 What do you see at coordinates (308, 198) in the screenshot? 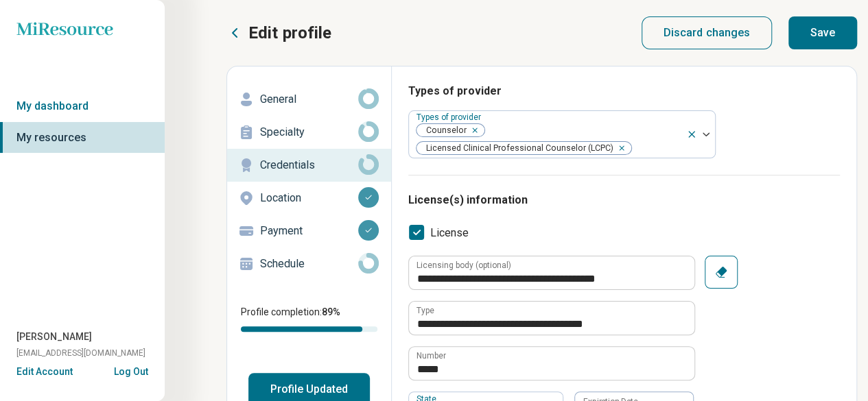
I see `p: Location` at bounding box center [308, 198].